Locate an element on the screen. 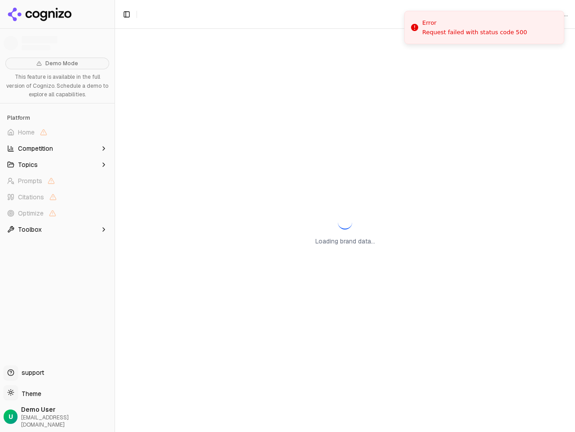 The width and height of the screenshot is (575, 432). button: Competition is located at coordinates (57, 148).